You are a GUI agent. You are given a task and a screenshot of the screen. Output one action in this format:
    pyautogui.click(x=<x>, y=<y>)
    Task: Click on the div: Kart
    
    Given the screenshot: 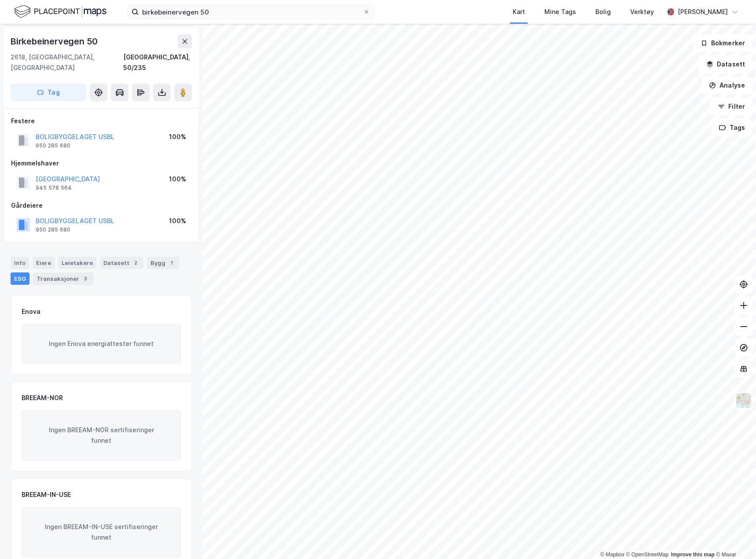 What is the action you would take?
    pyautogui.click(x=519, y=12)
    